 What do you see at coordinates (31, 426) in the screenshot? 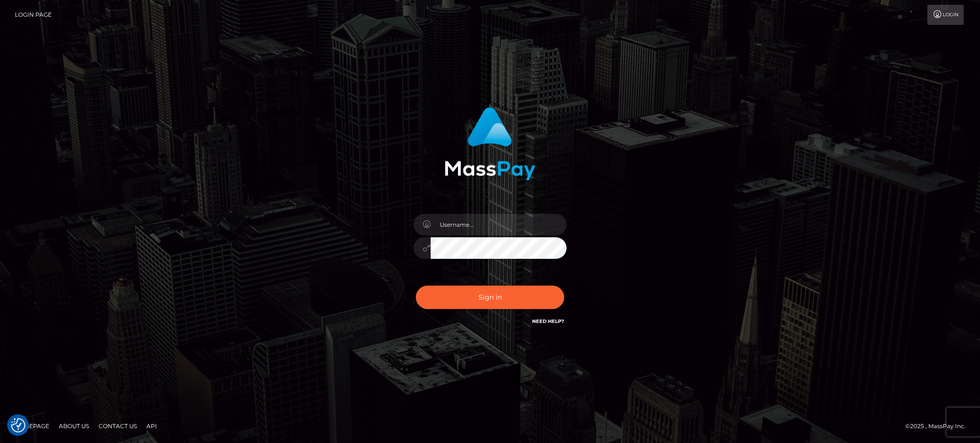
I see `a: Homepage` at bounding box center [31, 426].